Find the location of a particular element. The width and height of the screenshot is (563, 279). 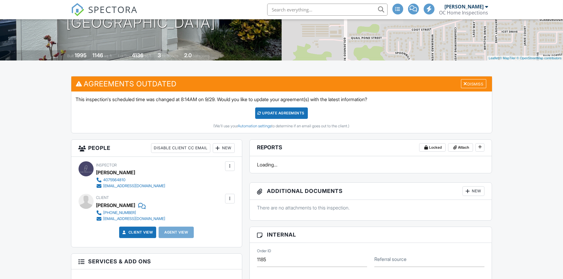

input: Search everything... is located at coordinates (327, 10).